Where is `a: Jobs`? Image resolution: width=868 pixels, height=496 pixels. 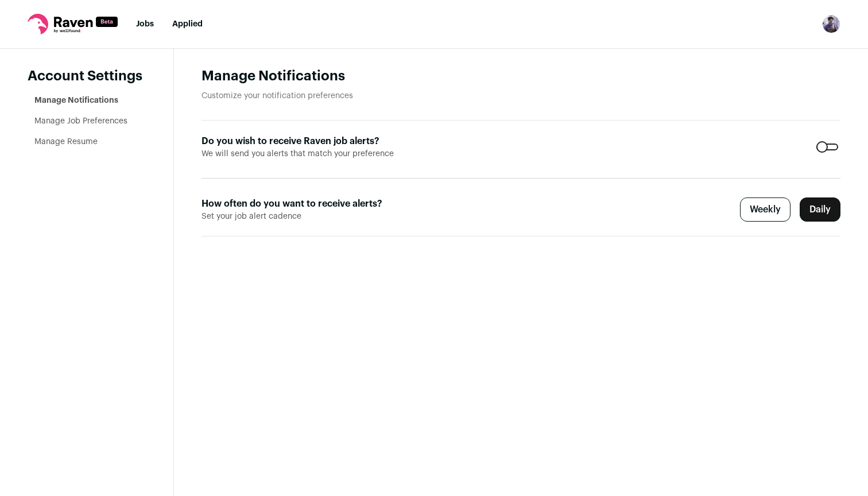
a: Jobs is located at coordinates (145, 24).